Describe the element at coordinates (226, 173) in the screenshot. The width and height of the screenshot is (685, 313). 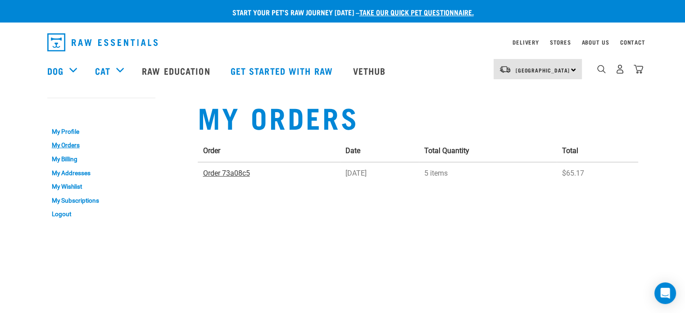
I see `a: Order 73a08c5` at that location.